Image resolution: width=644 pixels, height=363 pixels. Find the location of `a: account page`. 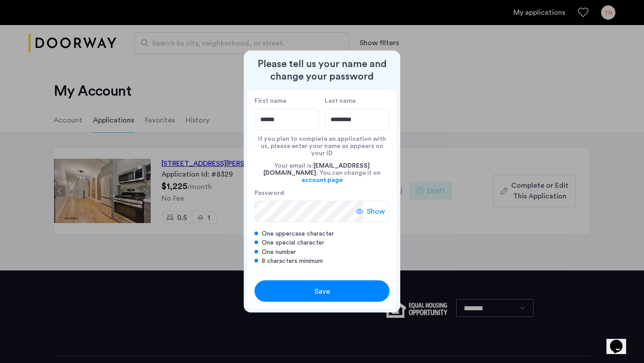

a: account page is located at coordinates (322, 180).